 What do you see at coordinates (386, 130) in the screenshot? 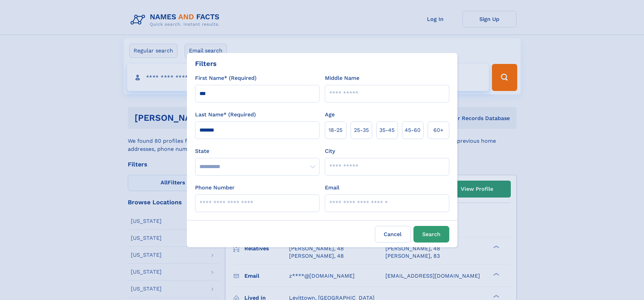
I see `span: 35‑45` at bounding box center [386, 130].